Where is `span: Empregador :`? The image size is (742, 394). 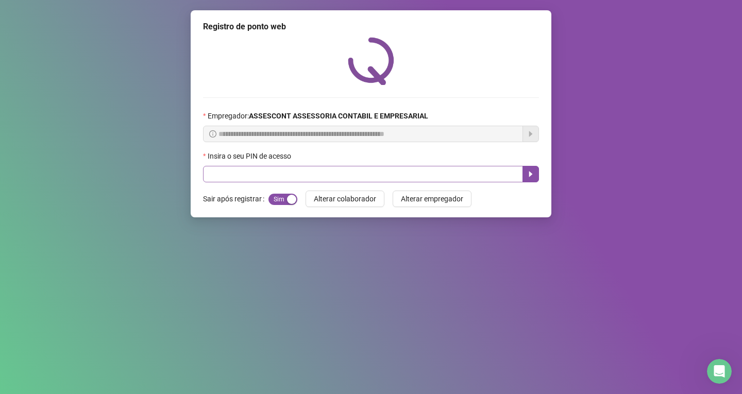
span: Empregador : is located at coordinates (318, 116).